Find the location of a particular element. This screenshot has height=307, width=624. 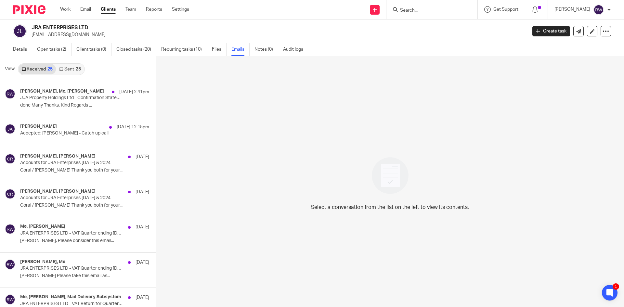

a: Team is located at coordinates (131, 9).